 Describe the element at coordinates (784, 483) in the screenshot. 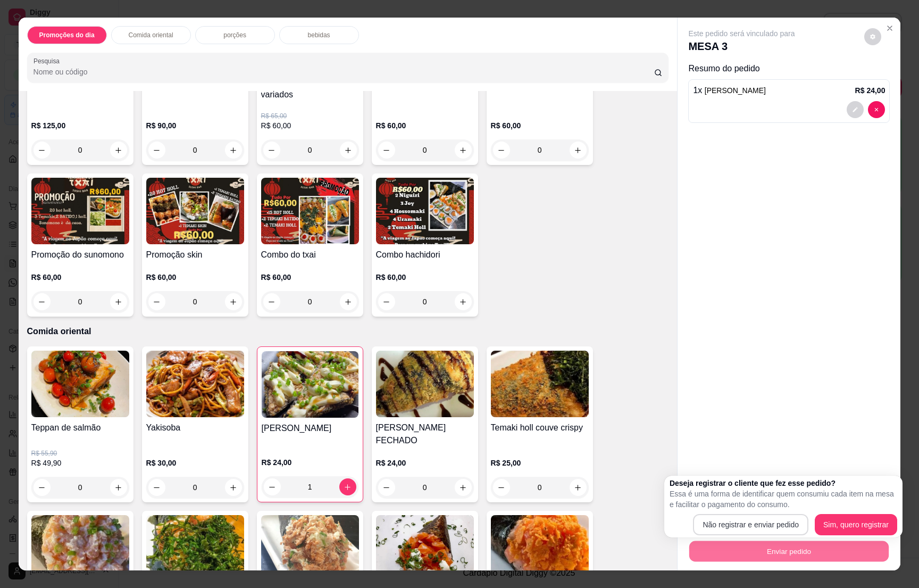

I see `h2: Deseja registrar o cliente que fez esse pedido?` at that location.